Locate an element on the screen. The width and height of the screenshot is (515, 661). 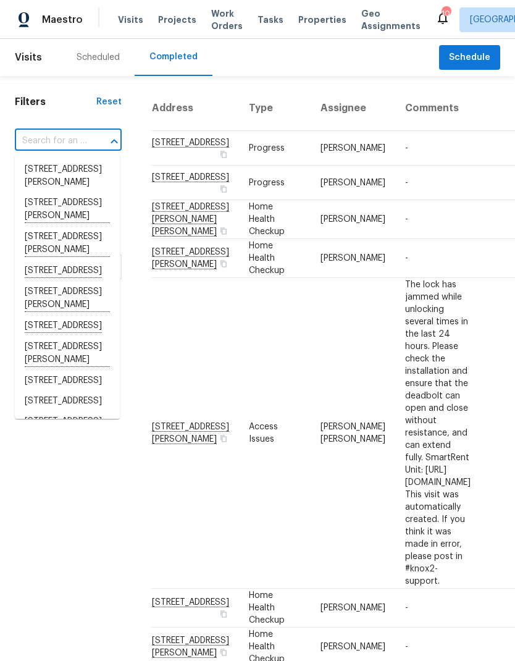
h1: Filters is located at coordinates (56, 102).